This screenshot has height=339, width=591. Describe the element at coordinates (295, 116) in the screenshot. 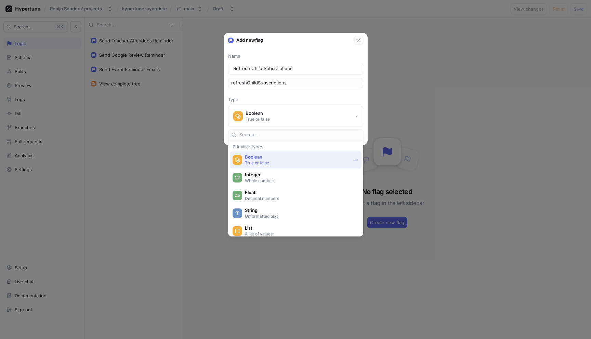

I see `button: BooleanTrue or false` at that location.